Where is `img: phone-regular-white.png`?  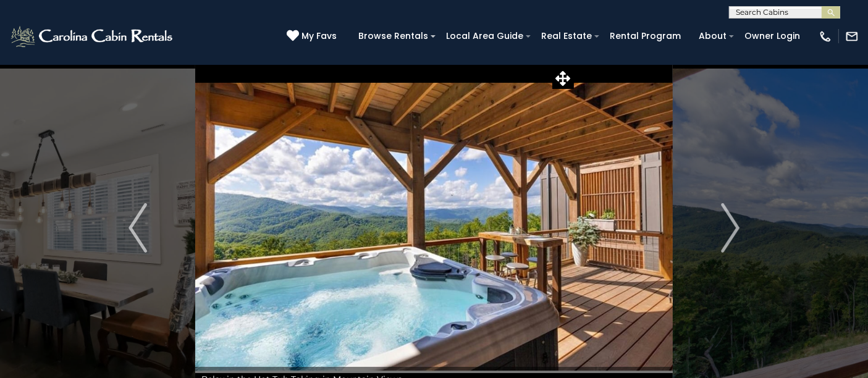
img: phone-regular-white.png is located at coordinates (825, 36).